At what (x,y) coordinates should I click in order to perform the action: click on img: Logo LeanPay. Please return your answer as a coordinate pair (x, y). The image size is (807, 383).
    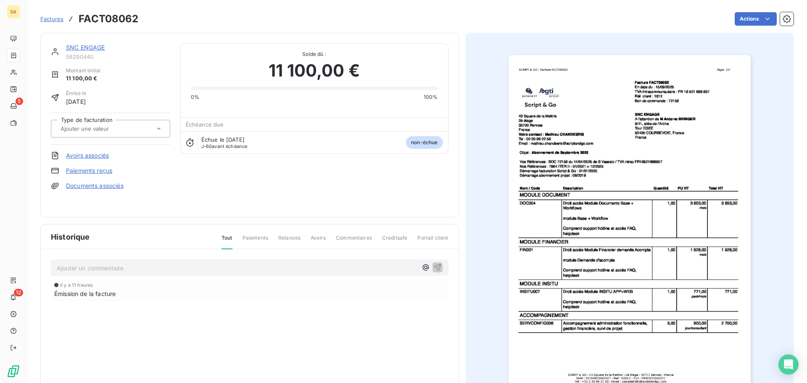
    Looking at the image, I should click on (13, 371).